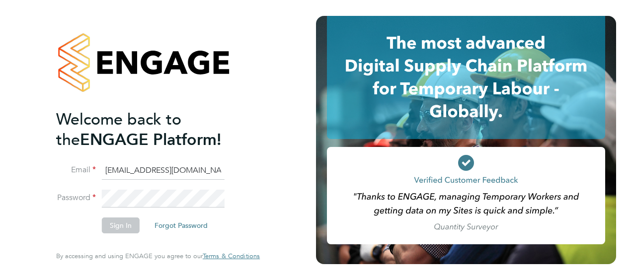  What do you see at coordinates (153, 130) in the screenshot?
I see `h2: ENGAGE Platform!` at bounding box center [153, 130].